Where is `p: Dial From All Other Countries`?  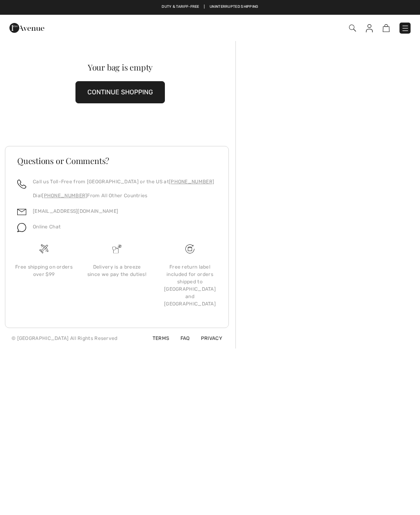 p: Dial From All Other Countries is located at coordinates (123, 195).